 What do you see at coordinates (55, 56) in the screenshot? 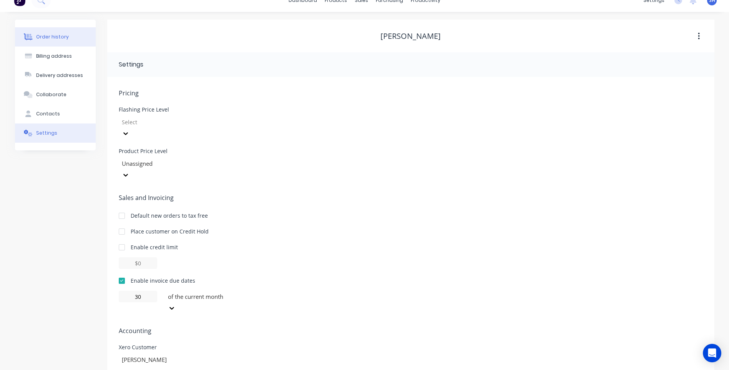
I see `button: Billing address` at bounding box center [55, 56].